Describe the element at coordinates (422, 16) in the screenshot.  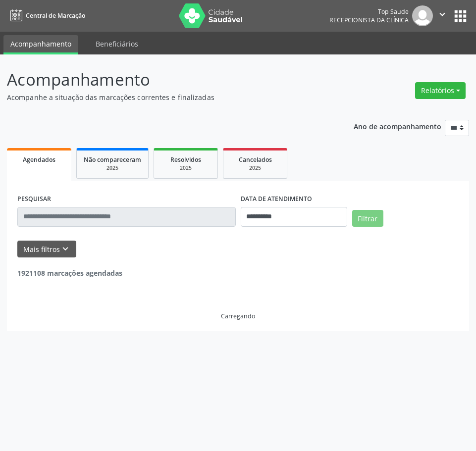
I see `img: img` at that location.